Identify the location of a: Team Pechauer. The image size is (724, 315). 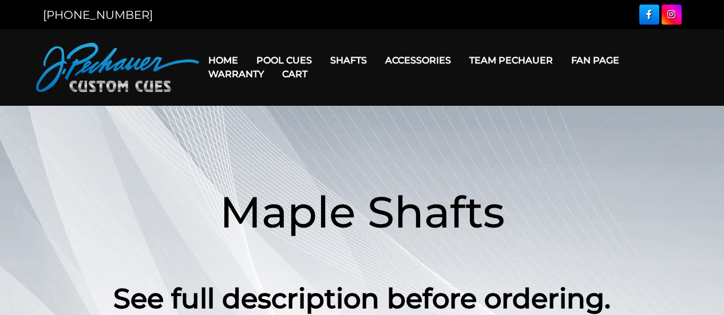
(511, 60).